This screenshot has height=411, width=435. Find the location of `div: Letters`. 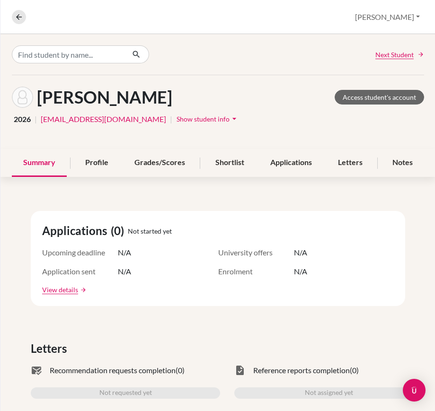

div: Letters is located at coordinates (350, 163).